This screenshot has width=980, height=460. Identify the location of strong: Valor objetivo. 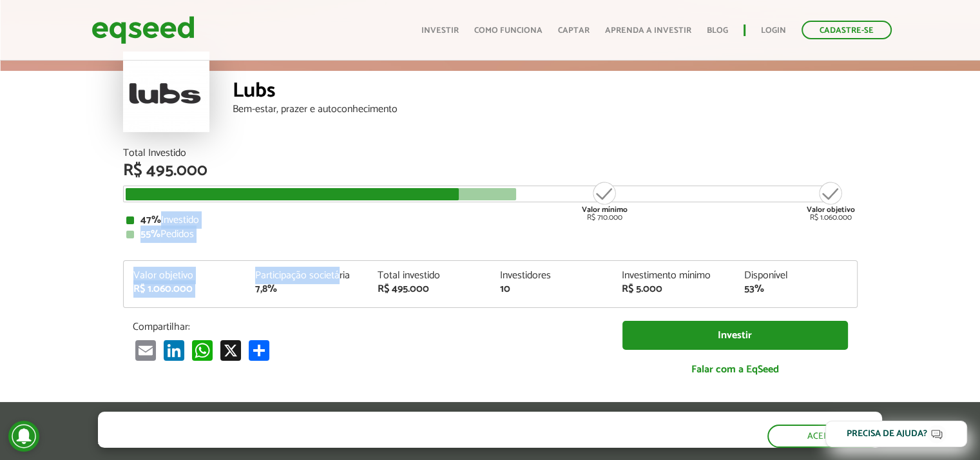
(831, 210).